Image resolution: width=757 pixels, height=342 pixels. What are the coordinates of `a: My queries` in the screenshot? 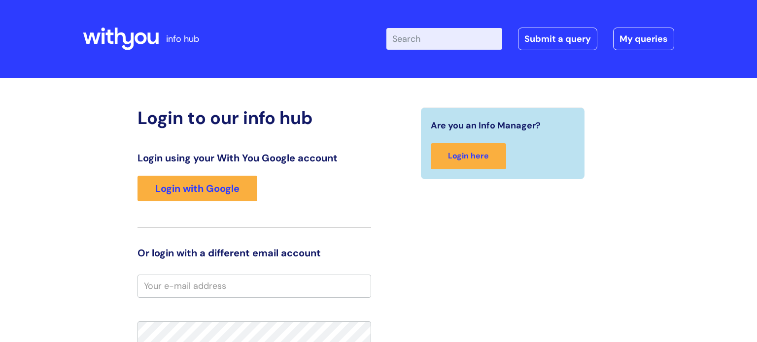 It's located at (643, 39).